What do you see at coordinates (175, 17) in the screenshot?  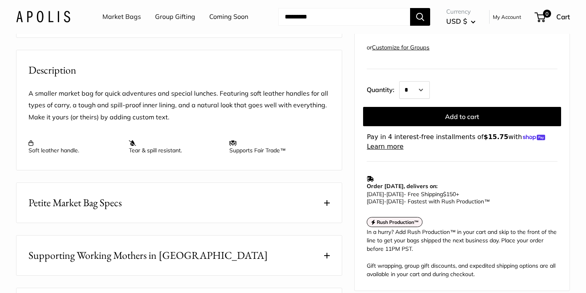 I see `a: Group Gifting` at bounding box center [175, 17].